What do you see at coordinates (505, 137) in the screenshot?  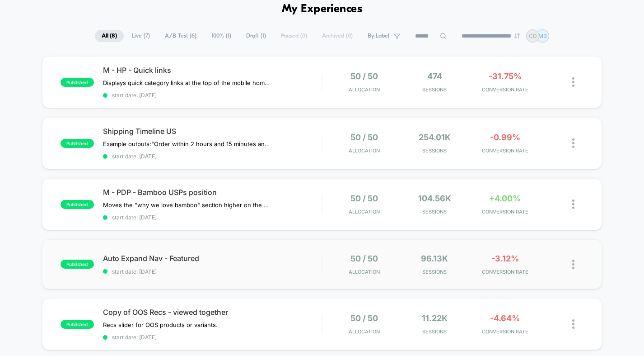 I see `span: -0.99%` at bounding box center [505, 137].